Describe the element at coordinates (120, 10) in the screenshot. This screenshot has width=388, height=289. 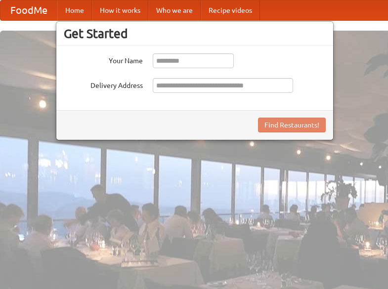
I see `a: How it works` at that location.